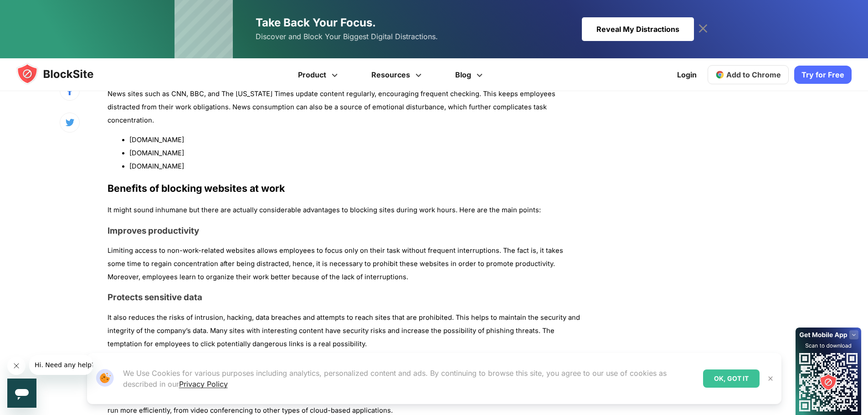 The width and height of the screenshot is (868, 415). What do you see at coordinates (344, 264) in the screenshot?
I see `p: Limiting access to non-work-related websites allows employees to focus only on their task without...` at bounding box center [344, 264].